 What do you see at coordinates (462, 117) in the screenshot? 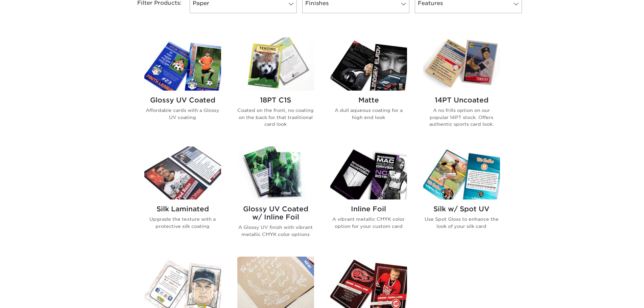
I see `p: A no frills option on our popular 14PT stock. Offers authentic sports card look.` at bounding box center [462, 117].